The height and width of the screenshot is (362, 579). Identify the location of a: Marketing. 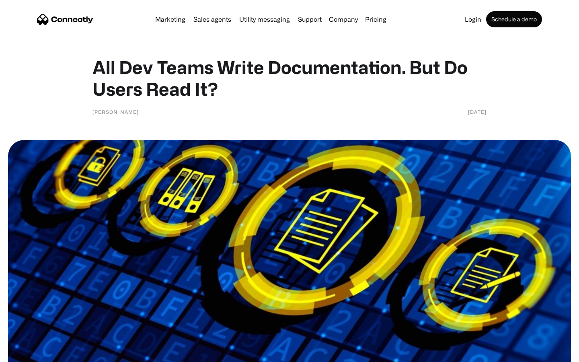
(170, 19).